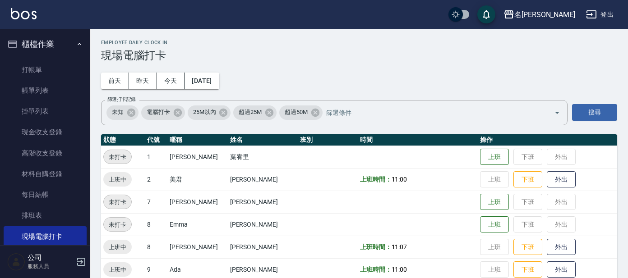 This screenshot has width=628, height=278. What do you see at coordinates (118, 112) in the screenshot?
I see `span: 未知` at bounding box center [118, 112].